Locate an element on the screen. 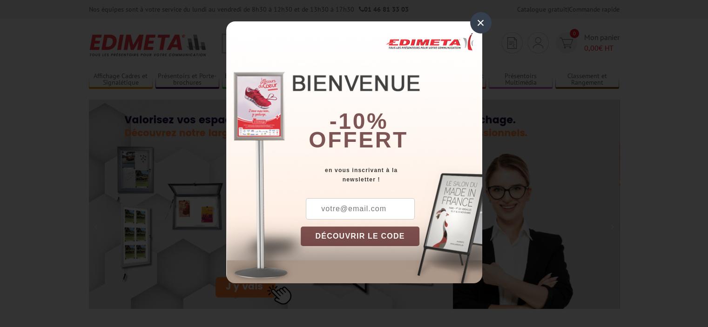  b: -10% is located at coordinates (359, 121).